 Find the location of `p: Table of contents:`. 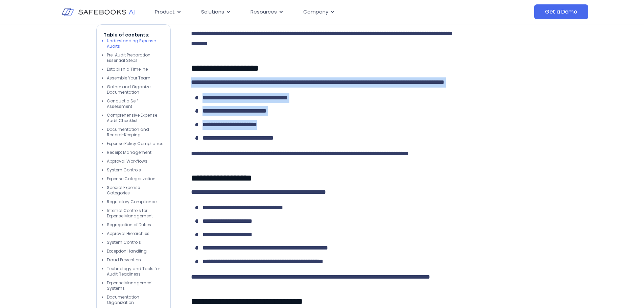

p: Table of contents: is located at coordinates (134, 35).